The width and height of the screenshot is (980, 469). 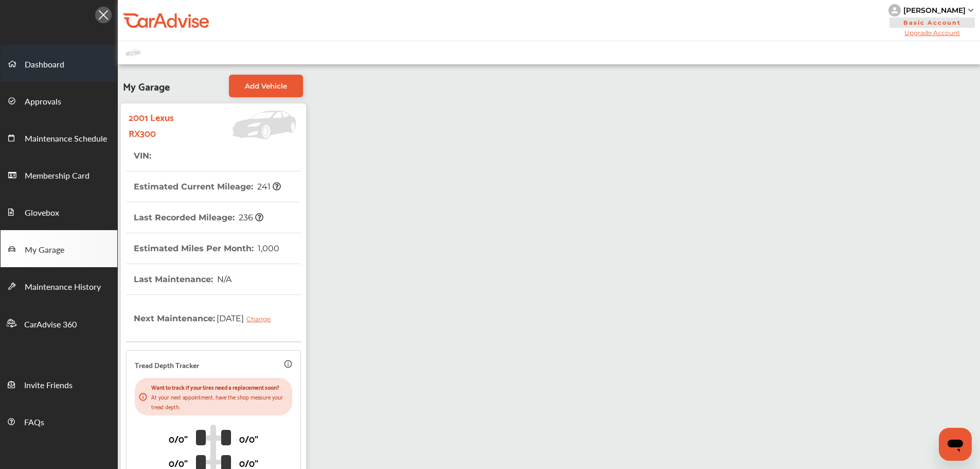 I want to click on a: Add Vehicle, so click(x=266, y=86).